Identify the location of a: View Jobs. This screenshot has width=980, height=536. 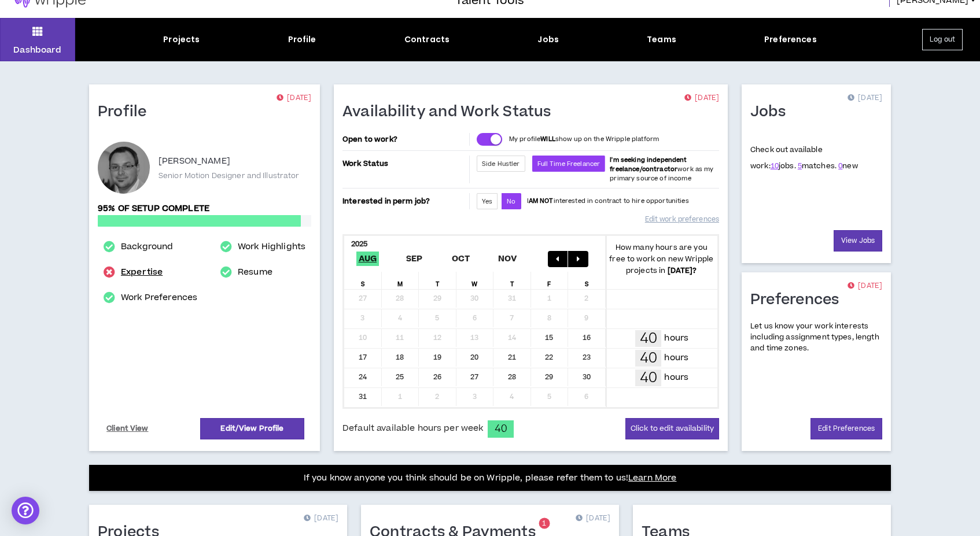
(858, 241).